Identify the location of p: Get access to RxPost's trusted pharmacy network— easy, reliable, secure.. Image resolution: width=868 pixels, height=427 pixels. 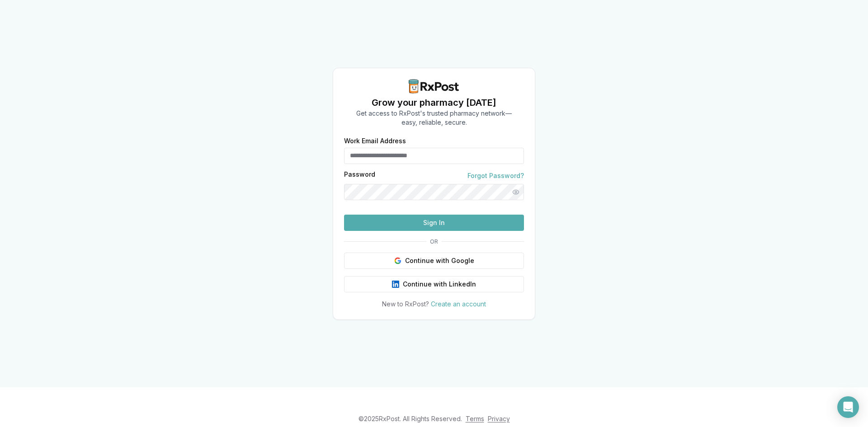
(434, 118).